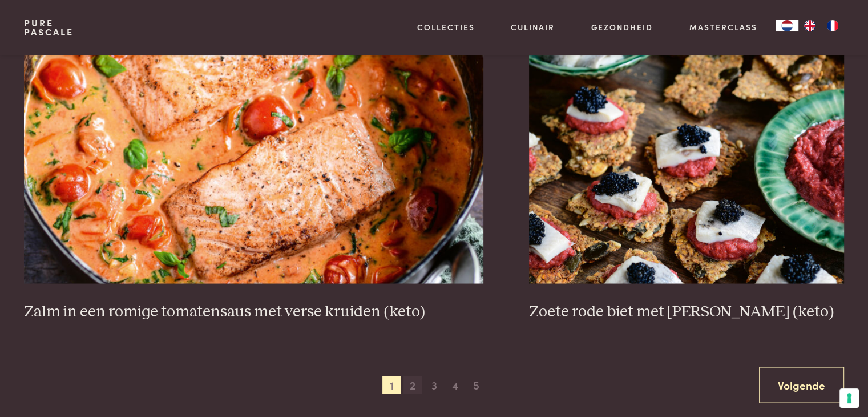 This screenshot has width=868, height=417. I want to click on a: PurePascale, so click(48, 27).